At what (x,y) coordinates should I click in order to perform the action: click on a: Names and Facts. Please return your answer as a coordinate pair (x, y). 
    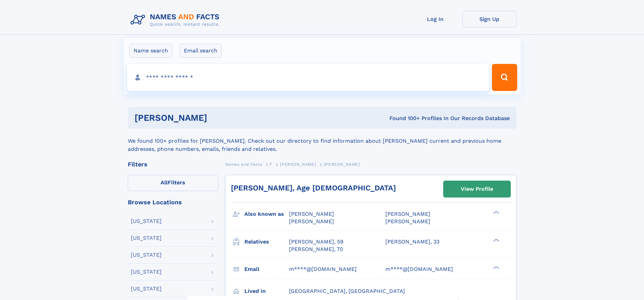
    Looking at the image, I should click on (243, 164).